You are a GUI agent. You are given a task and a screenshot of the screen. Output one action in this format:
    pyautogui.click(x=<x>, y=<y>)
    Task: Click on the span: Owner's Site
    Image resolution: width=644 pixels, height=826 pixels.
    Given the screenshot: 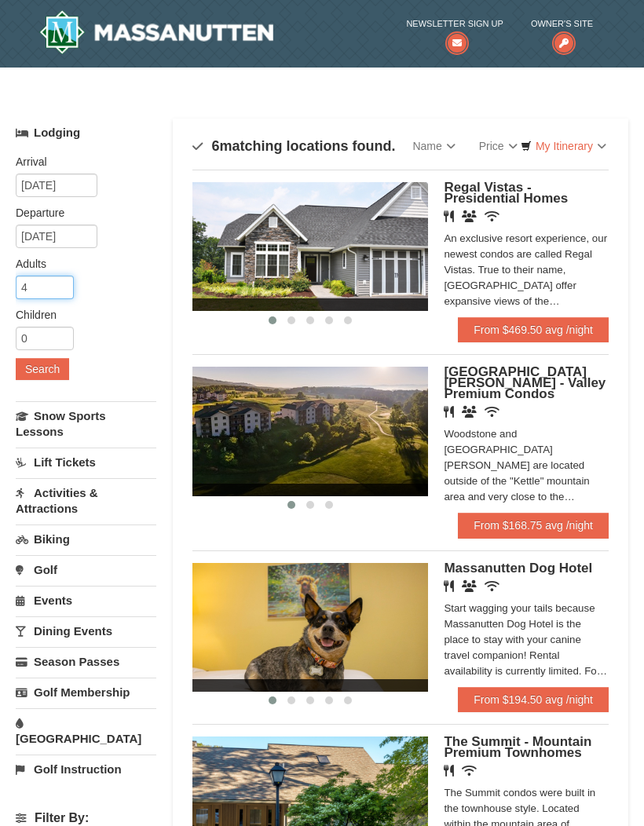 What is the action you would take?
    pyautogui.click(x=562, y=23)
    